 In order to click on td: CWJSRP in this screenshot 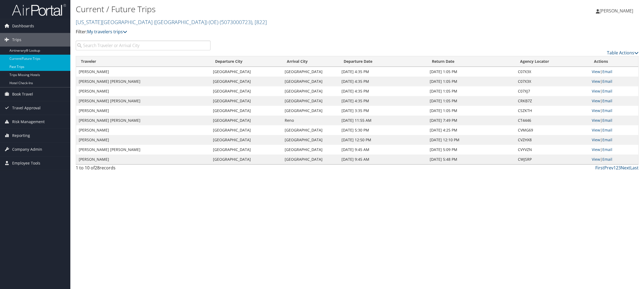, I will do `click(552, 159)`.